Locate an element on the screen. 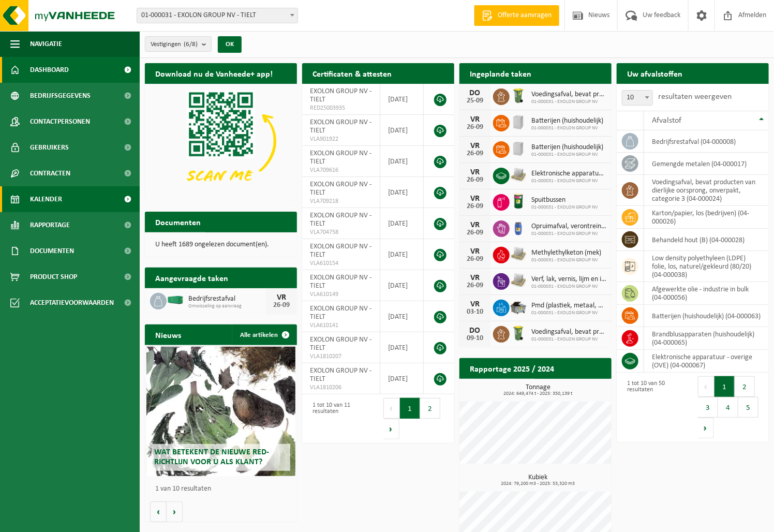 The width and height of the screenshot is (774, 532). div: 09-10 is located at coordinates (475, 338).